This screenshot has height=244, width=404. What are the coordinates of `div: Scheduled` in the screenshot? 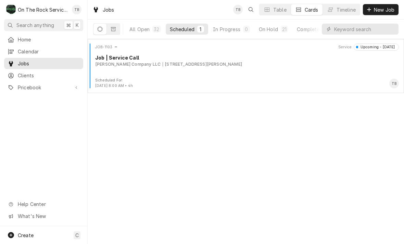 It's located at (182, 29).